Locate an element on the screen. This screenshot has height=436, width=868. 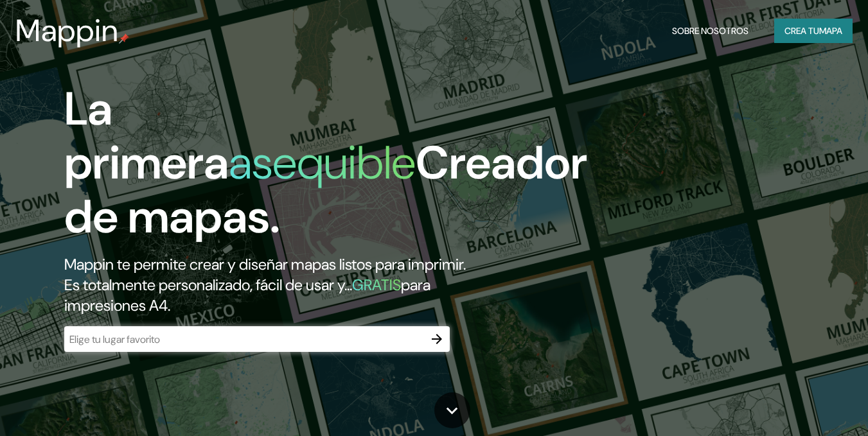
font: Mappin is located at coordinates (67, 31).